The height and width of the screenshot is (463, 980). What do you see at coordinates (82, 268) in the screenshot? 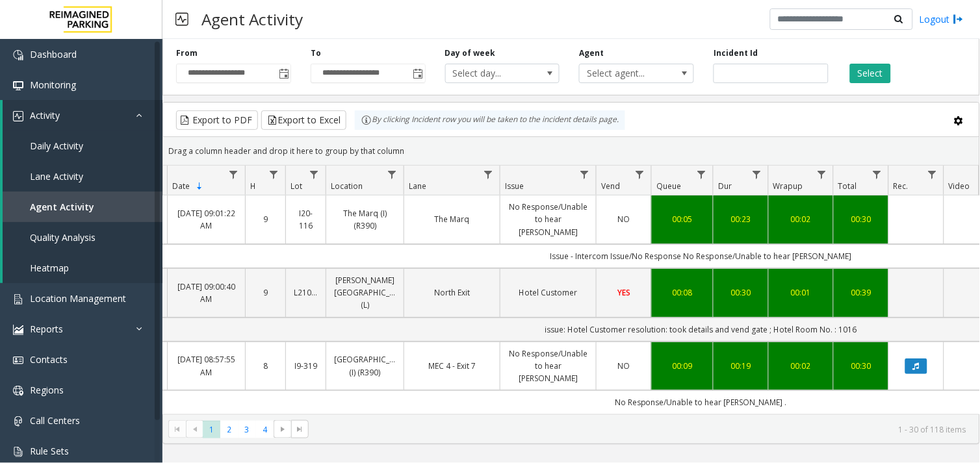
I see `a: Heatmap` at bounding box center [82, 268].